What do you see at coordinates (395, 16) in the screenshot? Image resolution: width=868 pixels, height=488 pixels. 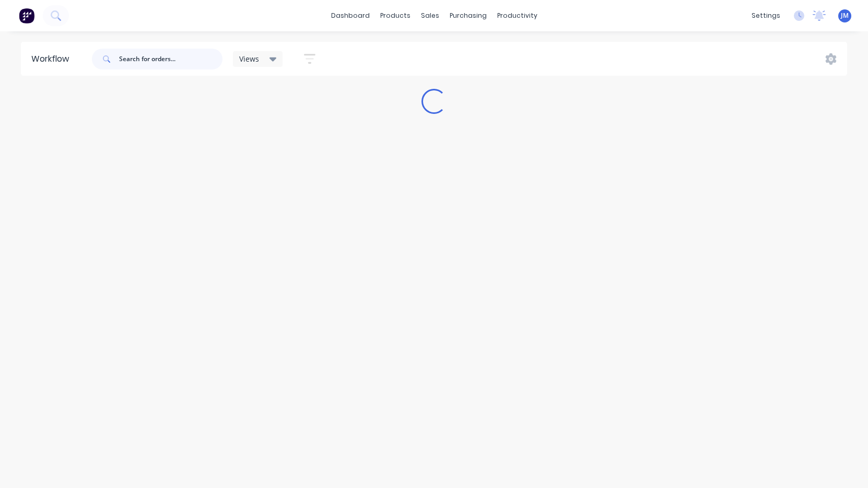 I see `div: products` at bounding box center [395, 16].